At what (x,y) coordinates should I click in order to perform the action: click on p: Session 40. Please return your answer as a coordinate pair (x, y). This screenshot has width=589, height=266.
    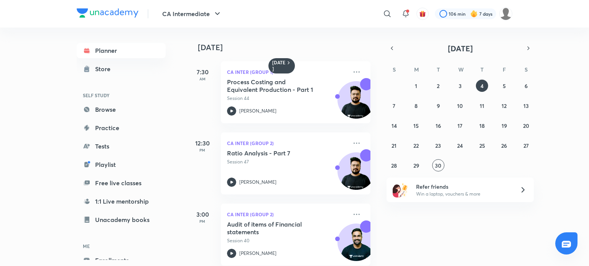
    Looking at the image, I should click on (287, 241).